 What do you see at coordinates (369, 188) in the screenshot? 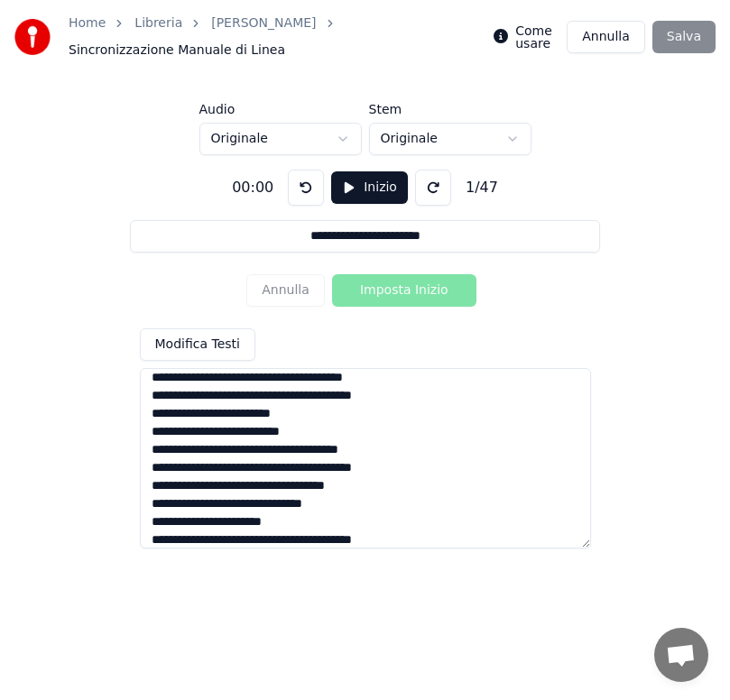
I see `button: Inizio` at bounding box center [369, 188].